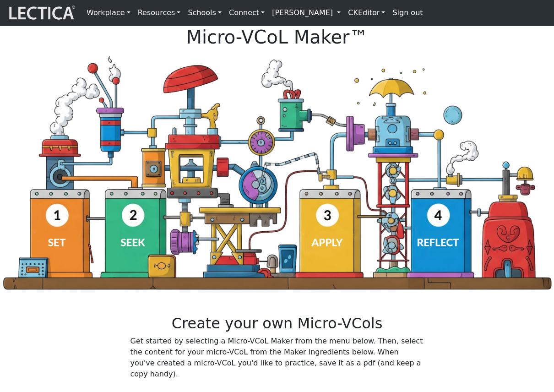 This screenshot has height=392, width=554. What do you see at coordinates (277, 323) in the screenshot?
I see `h2: Create your own Micro-VCols` at bounding box center [277, 323].